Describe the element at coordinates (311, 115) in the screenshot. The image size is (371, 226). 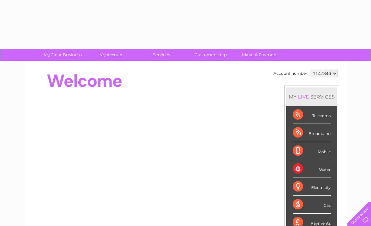
I see `div: Telecoms` at that location.